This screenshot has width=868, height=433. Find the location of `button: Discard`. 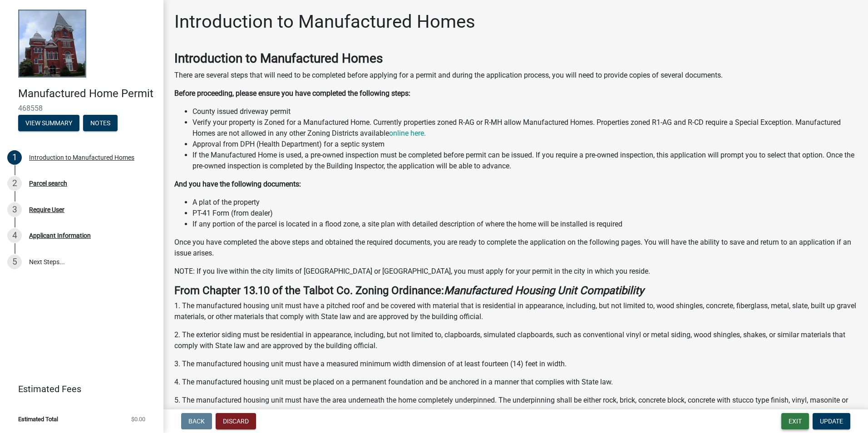

button: Discard is located at coordinates (235, 421).